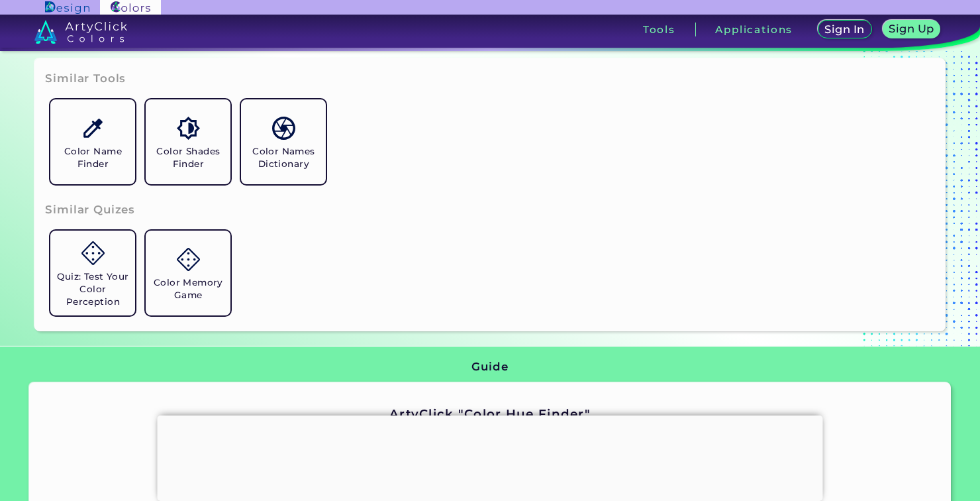  What do you see at coordinates (283, 142) in the screenshot?
I see `a: Color Names Dictionary` at bounding box center [283, 142].